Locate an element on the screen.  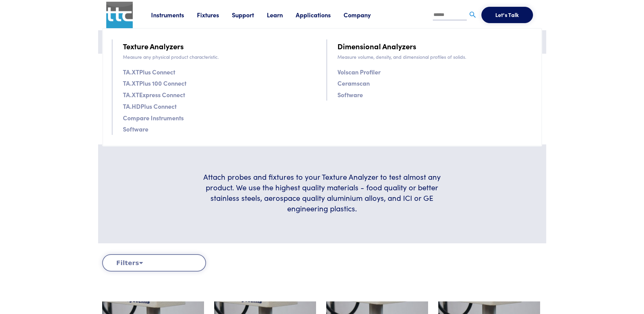
a: TA.XTExpress Connect is located at coordinates (154, 95).